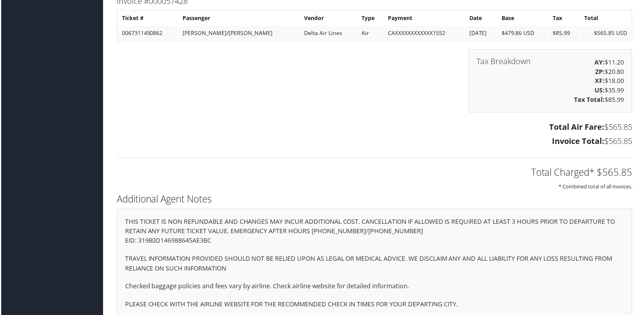  I want to click on td: CAXXXXXXXXXXXX1552, so click(424, 33).